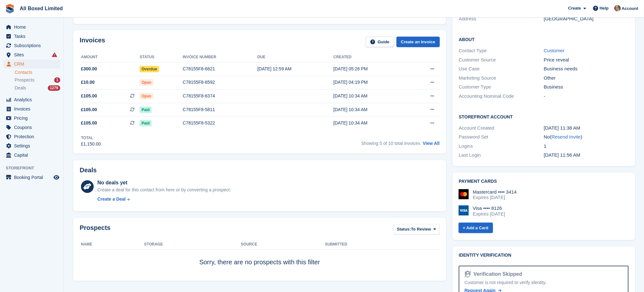 This screenshot has width=644, height=292. Describe the element at coordinates (575, 8) in the screenshot. I see `span: Create` at that location.